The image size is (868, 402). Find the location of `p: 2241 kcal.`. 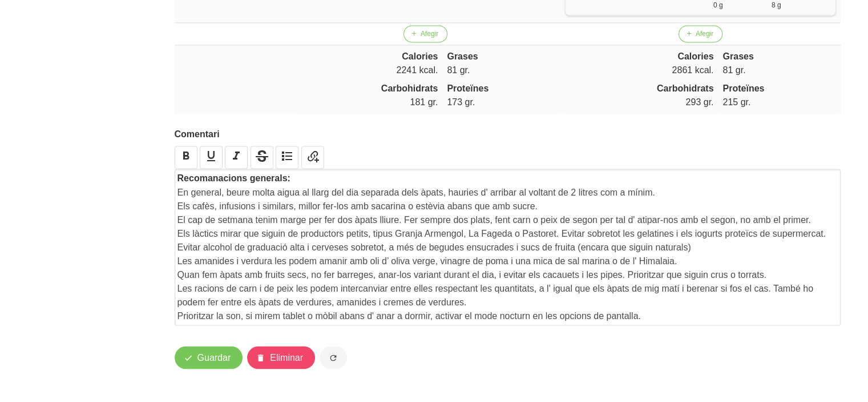

p: 2241 kcal. is located at coordinates (369, 70).